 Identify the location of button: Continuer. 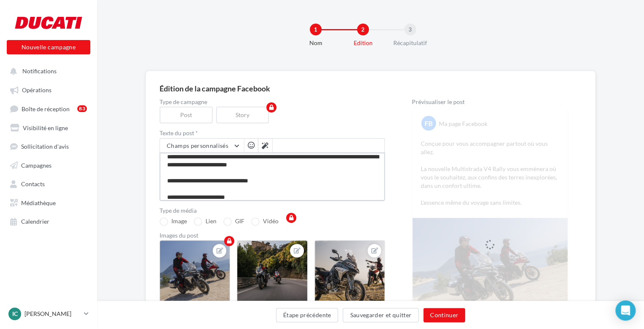
(444, 315).